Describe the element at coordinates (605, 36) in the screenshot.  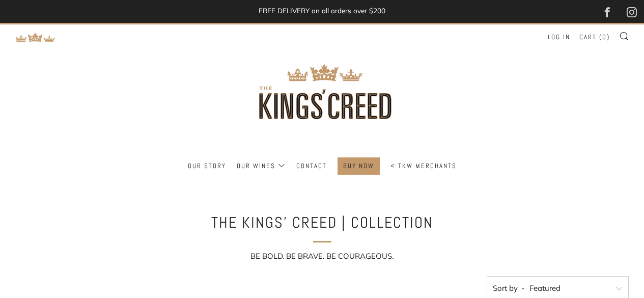
I see `span: 0` at that location.